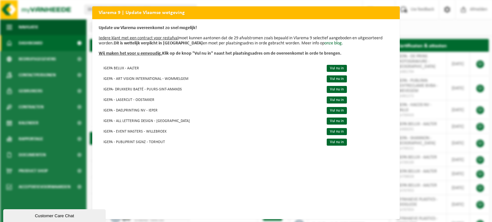  What do you see at coordinates (210, 142) in the screenshot?
I see `td: IGEPA - PUBLIPRINT SIGNZ - TORHOUT` at bounding box center [210, 142].